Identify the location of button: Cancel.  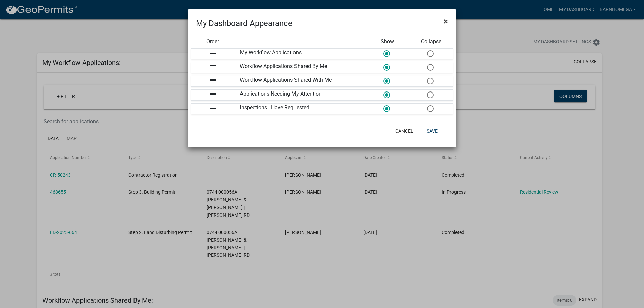
(404, 131).